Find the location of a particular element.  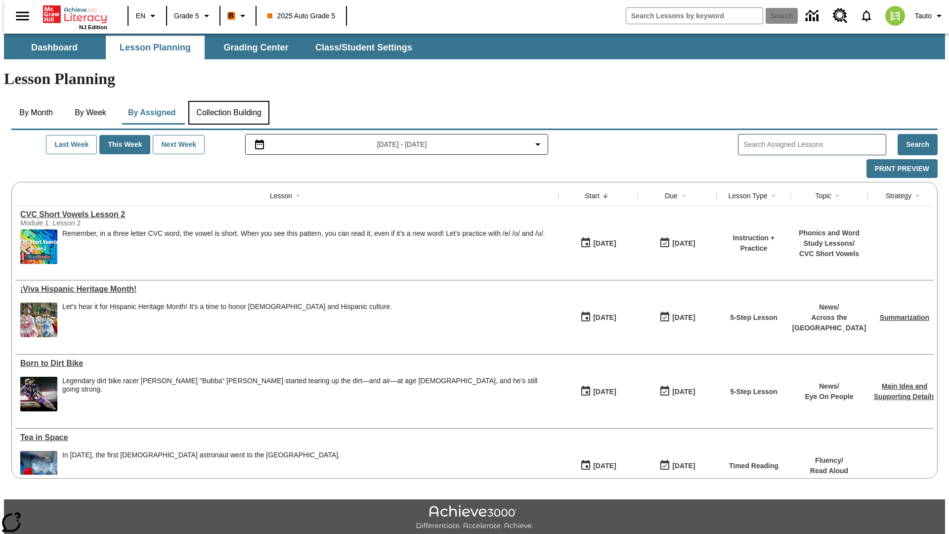

span: Remember, in a three letter CVC word, the vowel is short. When you see this pattern, you can read... is located at coordinates (303, 247).